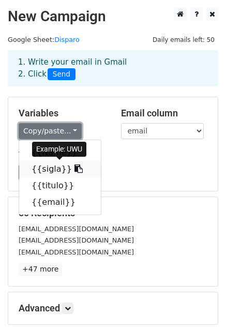 This screenshot has width=226, height=330. I want to click on a: Disparo, so click(67, 39).